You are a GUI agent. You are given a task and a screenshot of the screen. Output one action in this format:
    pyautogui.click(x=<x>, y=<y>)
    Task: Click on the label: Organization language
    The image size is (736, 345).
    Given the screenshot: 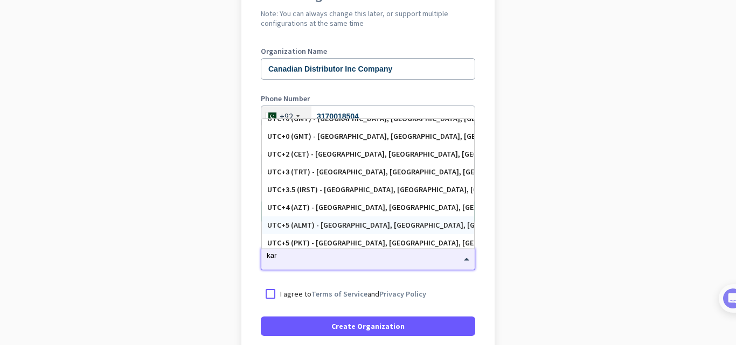 What is the action you would take?
    pyautogui.click(x=300, y=146)
    